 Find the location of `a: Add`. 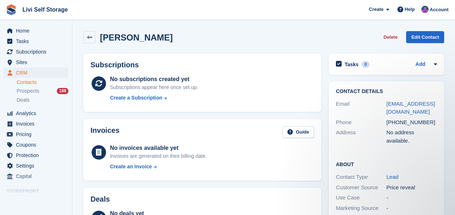

a: Add is located at coordinates (420, 64).